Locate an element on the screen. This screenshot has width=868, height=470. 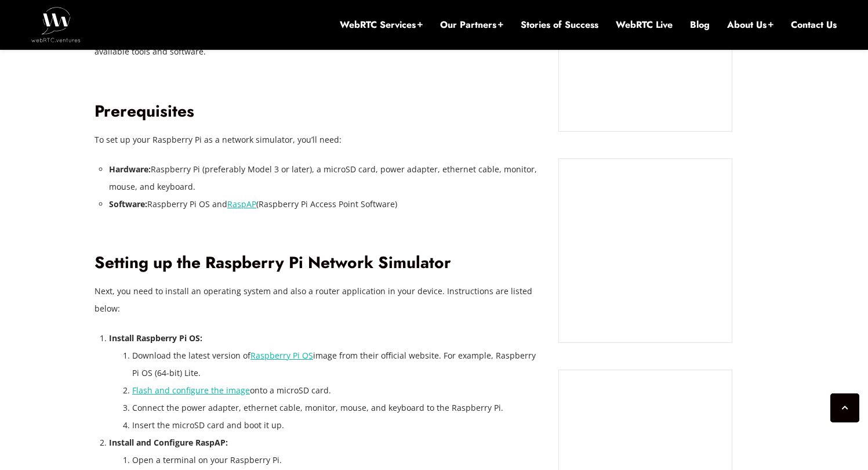
li: Insert the microSD card and boot it up. is located at coordinates (337, 425).